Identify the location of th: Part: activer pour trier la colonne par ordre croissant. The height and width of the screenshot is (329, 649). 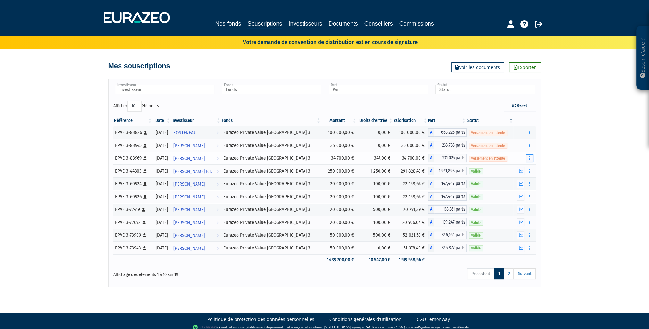
(447, 120).